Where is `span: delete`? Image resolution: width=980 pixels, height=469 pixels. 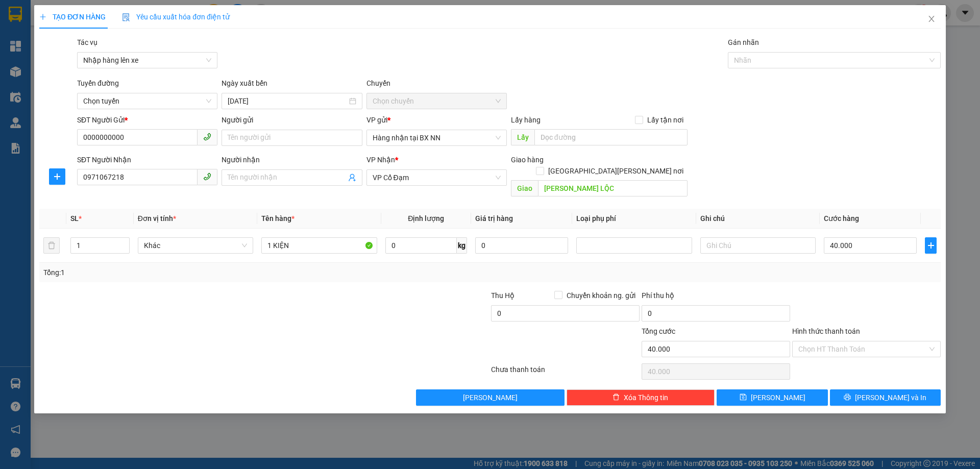
span: delete is located at coordinates (616, 398).